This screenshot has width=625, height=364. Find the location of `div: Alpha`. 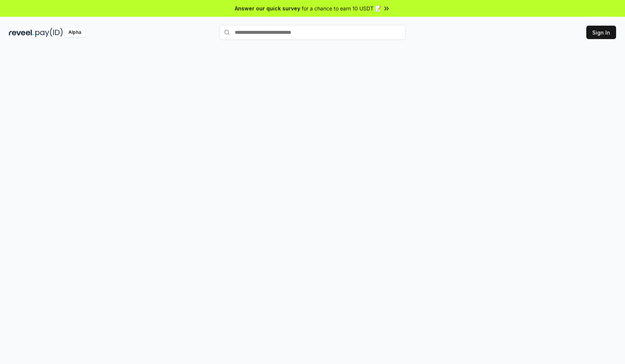

div: Alpha is located at coordinates (75, 32).